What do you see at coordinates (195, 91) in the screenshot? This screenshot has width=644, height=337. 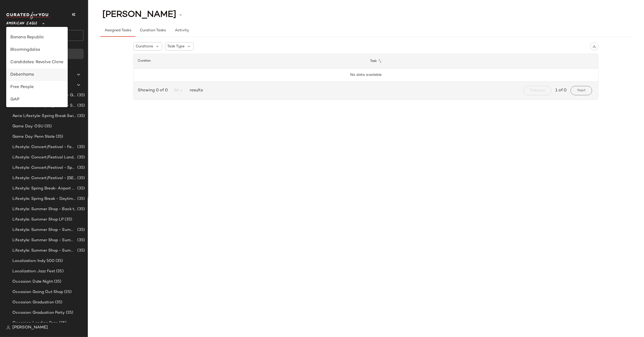 I see `span: results` at bounding box center [195, 91].